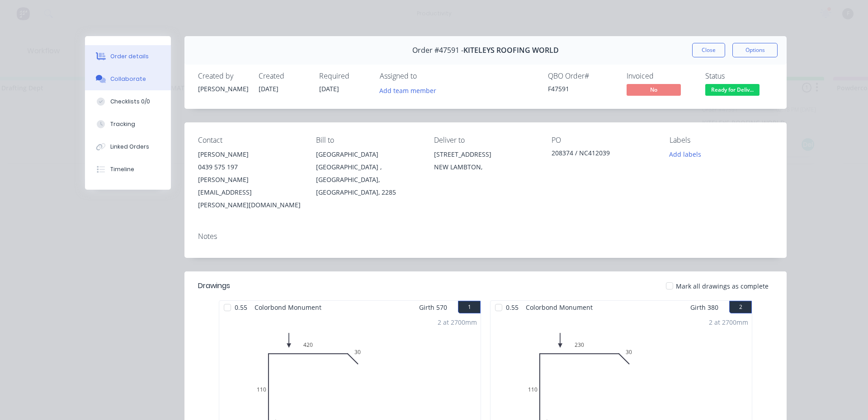 Image resolution: width=868 pixels, height=420 pixels. I want to click on div: Created by, so click(223, 76).